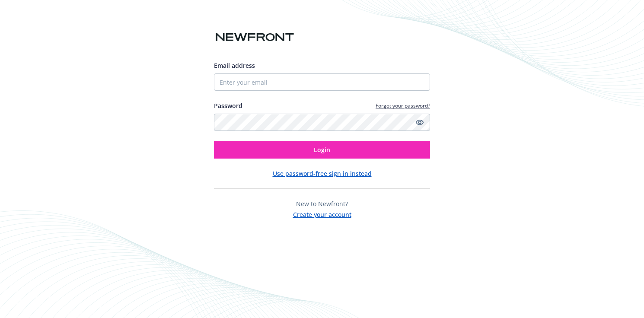  What do you see at coordinates (403, 105) in the screenshot?
I see `a: Forgot your password?` at bounding box center [403, 105].